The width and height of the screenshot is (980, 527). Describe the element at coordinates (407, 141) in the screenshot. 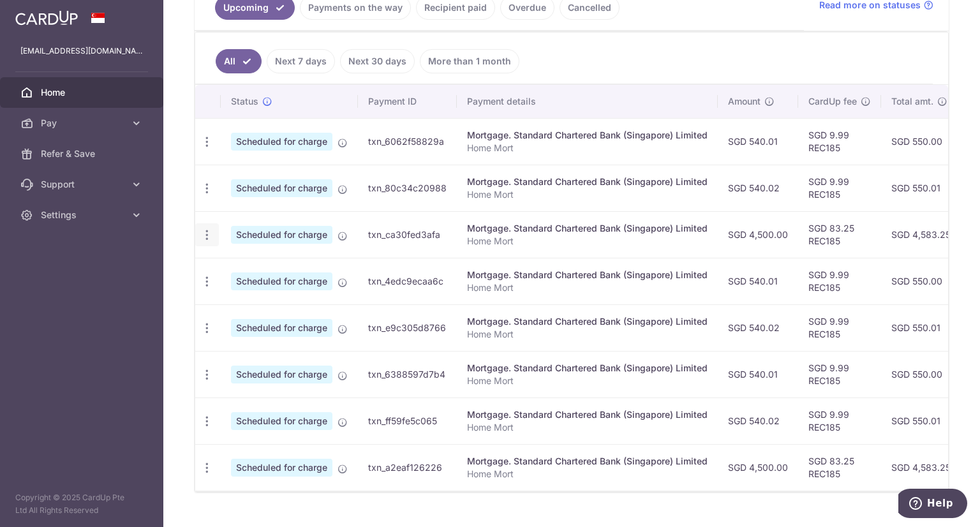

I see `td: txn_6062f58829a` at that location.